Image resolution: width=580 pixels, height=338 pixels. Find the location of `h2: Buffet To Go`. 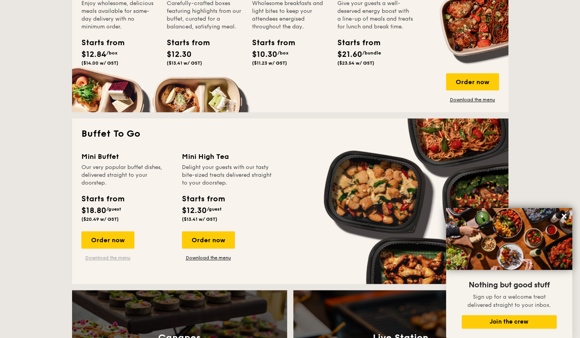

h2: Buffet To Go is located at coordinates (290, 134).